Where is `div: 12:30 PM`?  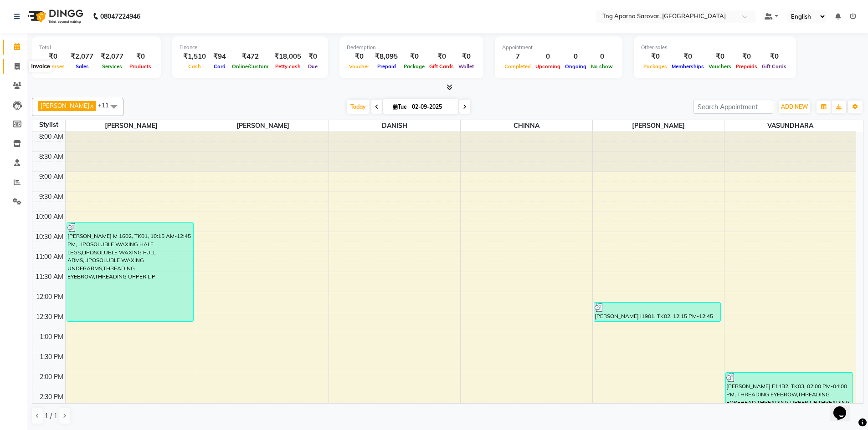 div: 12:30 PM is located at coordinates (49, 317).